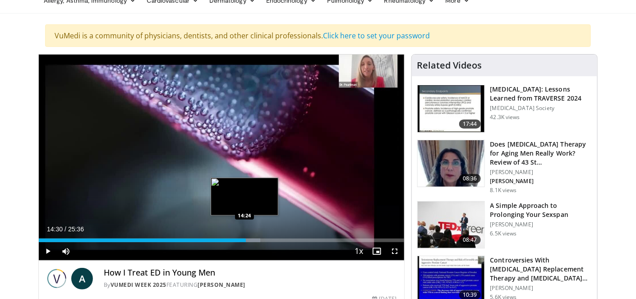 Image resolution: width=636 pixels, height=299 pixels. I want to click on button: Enable picture-in-picture mode, so click(377, 251).